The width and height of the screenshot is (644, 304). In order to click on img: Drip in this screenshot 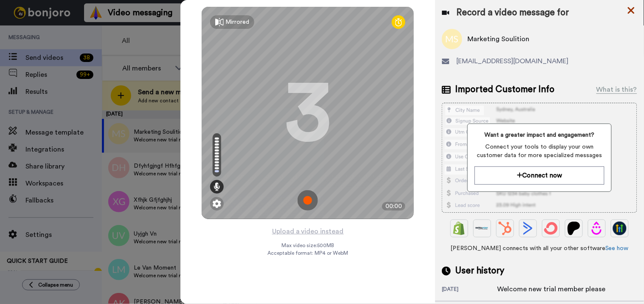, I will do `click(597, 228)`.